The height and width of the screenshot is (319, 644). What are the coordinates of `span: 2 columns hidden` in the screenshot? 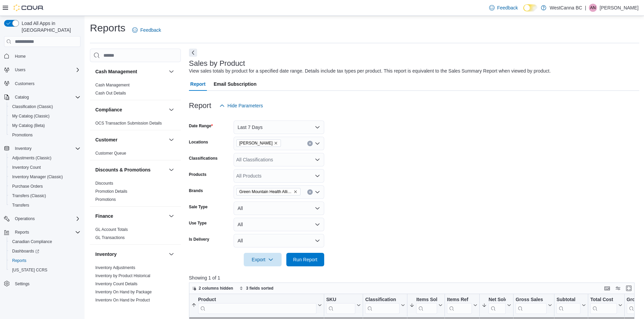 It's located at (216, 289).